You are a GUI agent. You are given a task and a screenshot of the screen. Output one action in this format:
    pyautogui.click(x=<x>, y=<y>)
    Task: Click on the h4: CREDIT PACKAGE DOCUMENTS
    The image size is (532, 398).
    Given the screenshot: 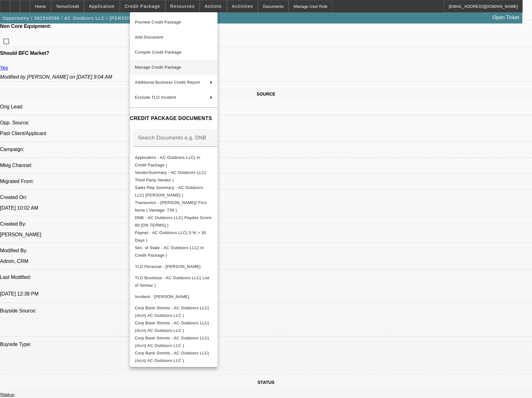 What is the action you would take?
    pyautogui.click(x=174, y=118)
    